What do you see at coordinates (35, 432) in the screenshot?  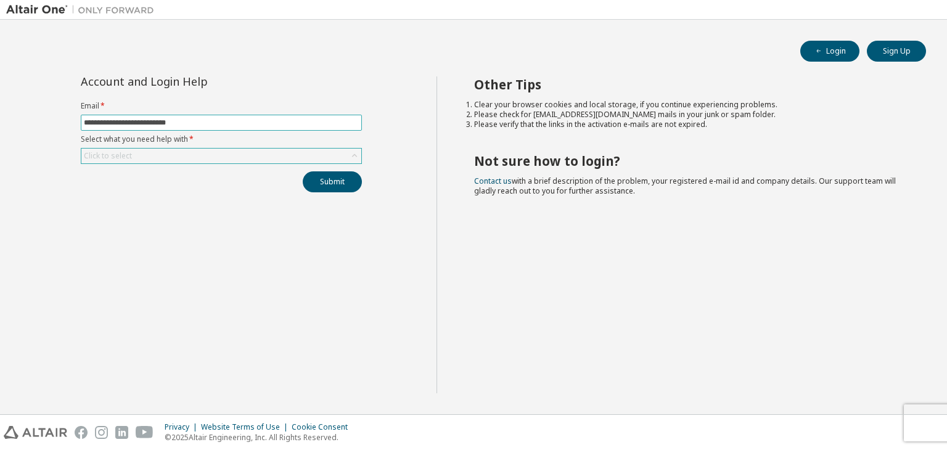 I see `img: altair_logo.svg` at bounding box center [35, 432].